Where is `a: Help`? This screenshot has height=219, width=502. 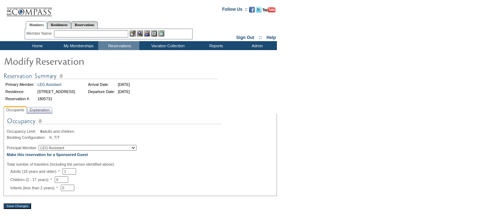
a: Help is located at coordinates (271, 38).